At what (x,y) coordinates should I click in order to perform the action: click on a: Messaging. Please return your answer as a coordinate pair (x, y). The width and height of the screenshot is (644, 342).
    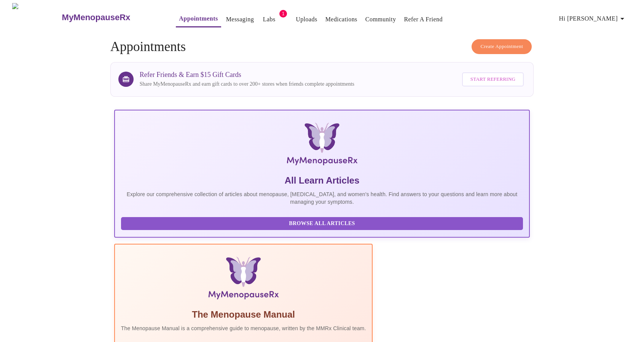
    Looking at the image, I should click on (240, 19).